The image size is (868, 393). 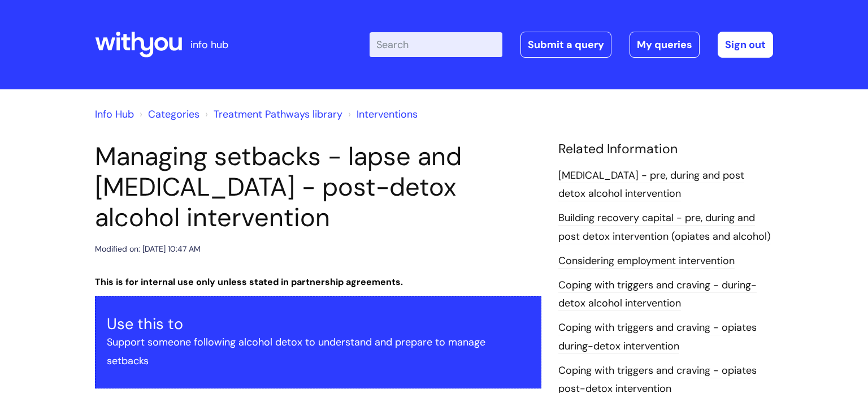 I want to click on a: Building recovery capital - pre, during and post detox intervention (opiates and alcohol), so click(x=665, y=227).